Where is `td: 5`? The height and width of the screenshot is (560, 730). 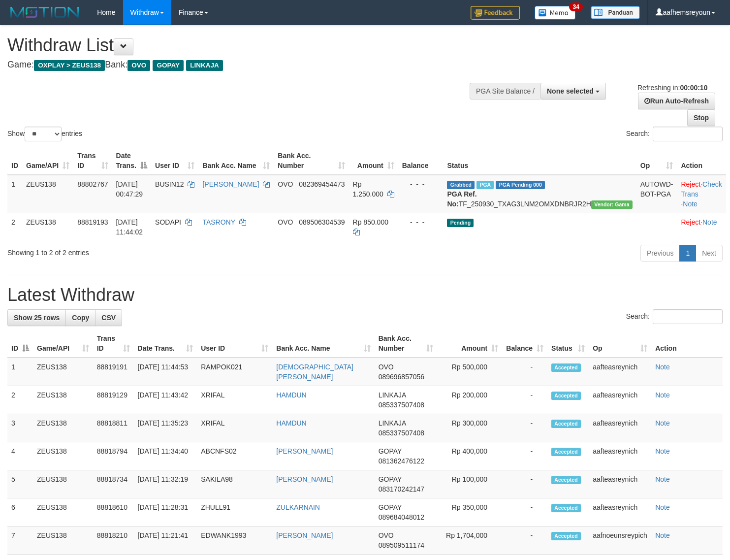
td: 5 is located at coordinates (20, 484).